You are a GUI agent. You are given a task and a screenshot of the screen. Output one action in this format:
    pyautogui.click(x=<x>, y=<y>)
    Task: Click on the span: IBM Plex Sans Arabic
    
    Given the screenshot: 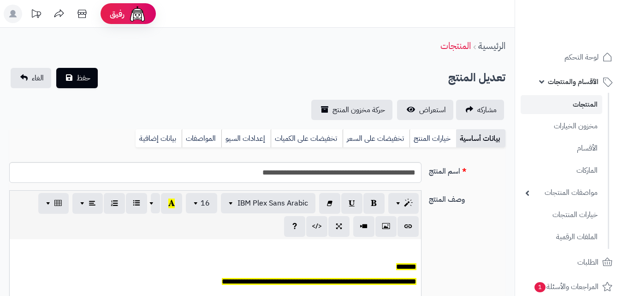 What is the action you would take?
    pyautogui.click(x=273, y=203)
    